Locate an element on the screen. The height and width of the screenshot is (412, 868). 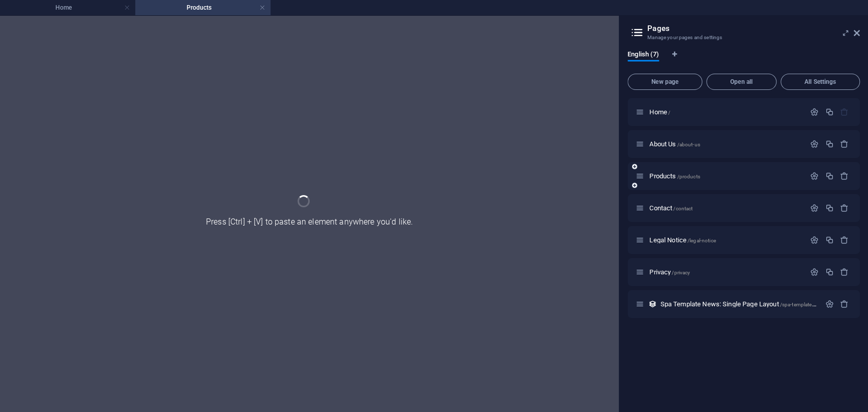
div: Products/products is located at coordinates (725, 176).